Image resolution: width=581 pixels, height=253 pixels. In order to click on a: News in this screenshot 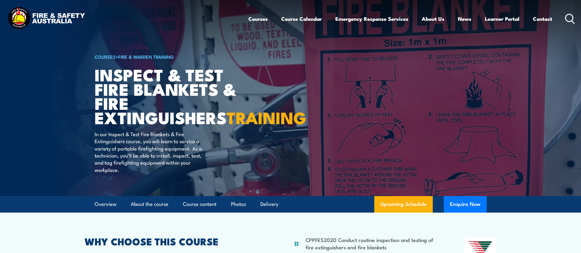, I will do `click(464, 19)`.